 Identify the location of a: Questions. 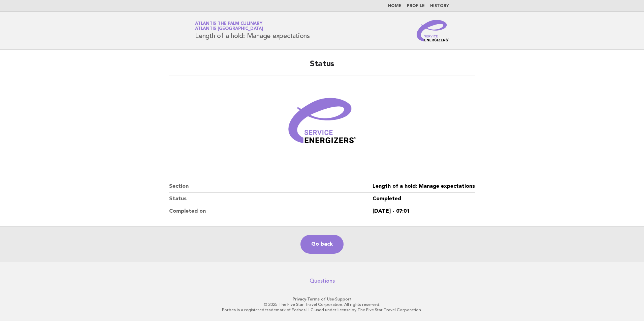
(322, 281).